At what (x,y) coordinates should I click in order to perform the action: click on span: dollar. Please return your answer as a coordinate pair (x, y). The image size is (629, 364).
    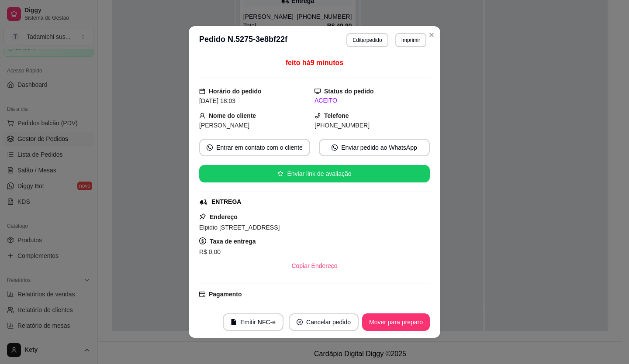
    Looking at the image, I should click on (203, 241).